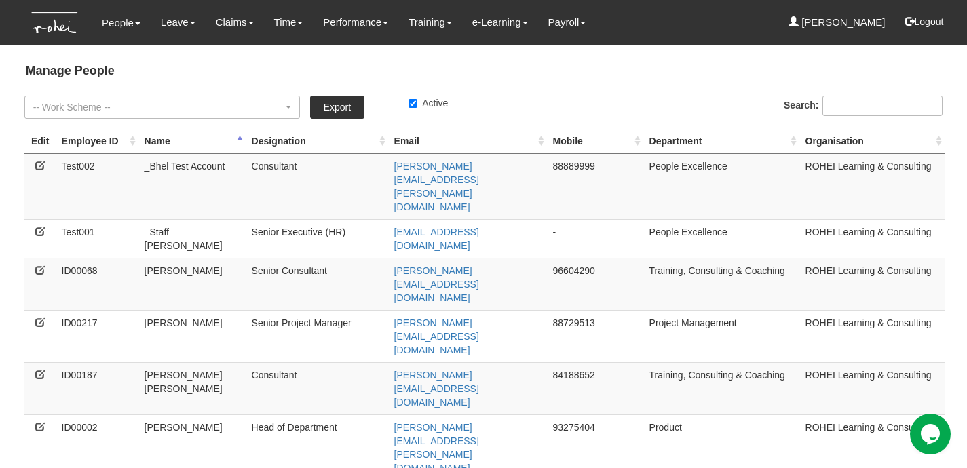 The height and width of the screenshot is (468, 967). I want to click on td: Test002, so click(98, 186).